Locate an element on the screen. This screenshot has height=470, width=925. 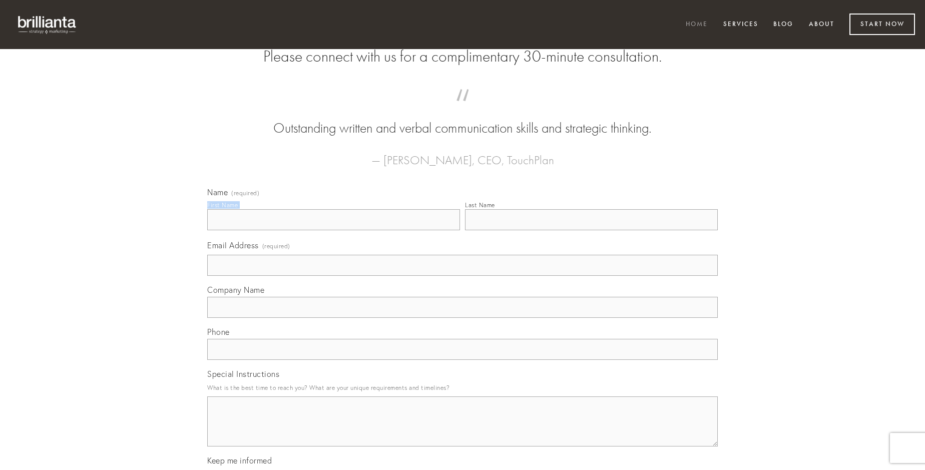
a: Blog is located at coordinates (783, 25).